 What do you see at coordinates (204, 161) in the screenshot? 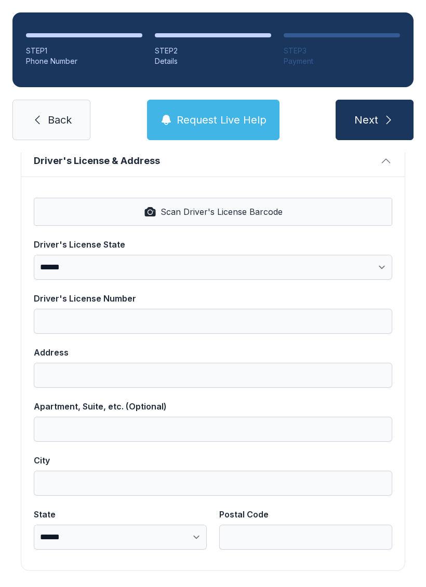
I see `span: Driver's License & Address` at bounding box center [204, 161].